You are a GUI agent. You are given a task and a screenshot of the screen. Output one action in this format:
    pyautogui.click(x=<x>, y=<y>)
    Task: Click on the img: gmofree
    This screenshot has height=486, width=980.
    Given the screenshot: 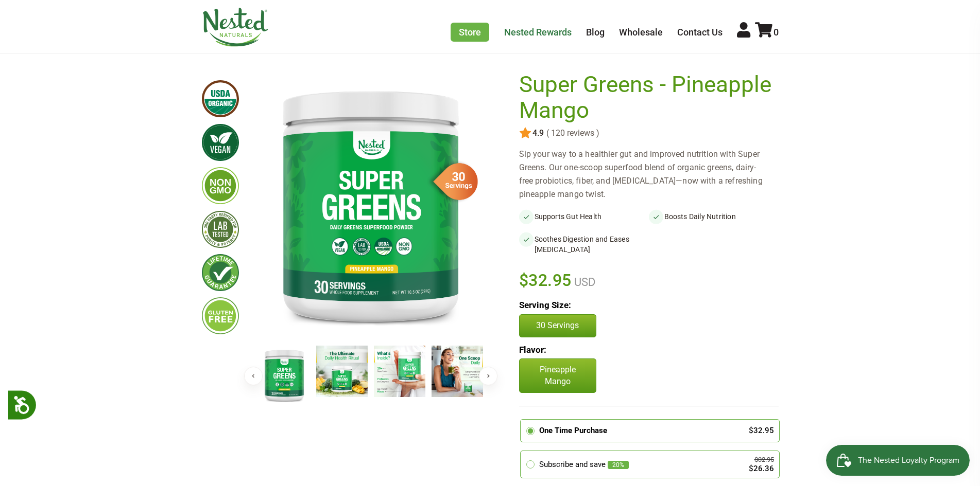 What is the action you would take?
    pyautogui.click(x=220, y=186)
    